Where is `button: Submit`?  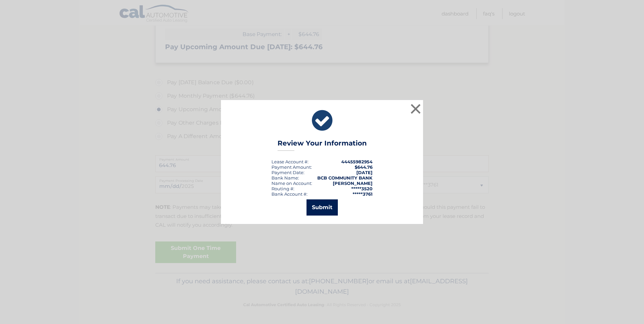 button: Submit is located at coordinates (322, 207).